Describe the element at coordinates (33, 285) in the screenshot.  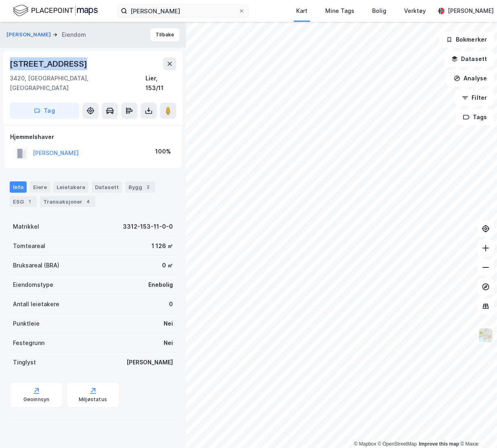
I see `div: Eiendomstype` at that location.